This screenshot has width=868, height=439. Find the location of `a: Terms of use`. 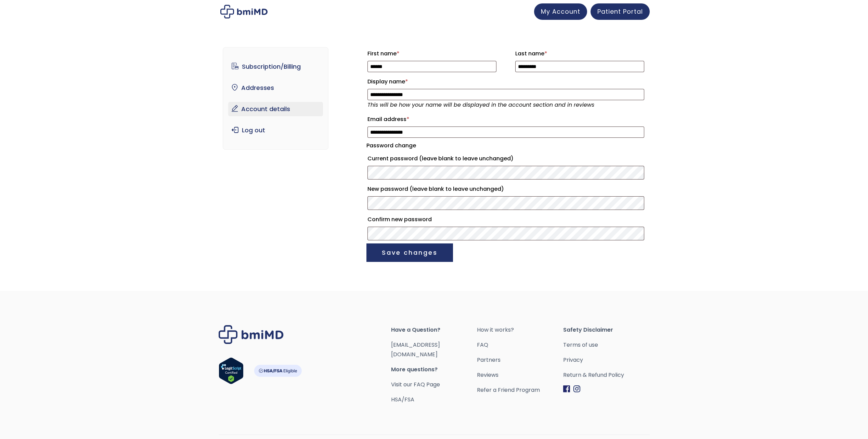

a: Terms of use is located at coordinates (606, 345).